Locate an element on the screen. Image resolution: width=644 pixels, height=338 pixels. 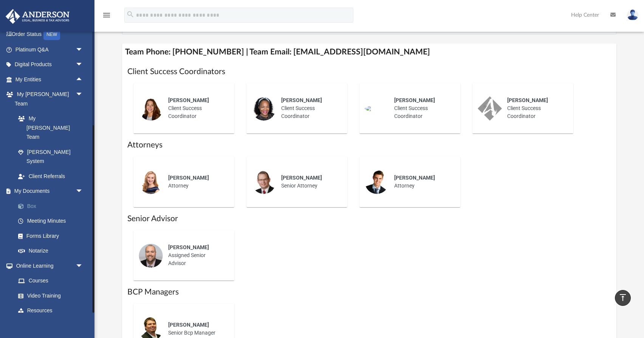
div: Assigned Senior Advisor is located at coordinates (196, 255).